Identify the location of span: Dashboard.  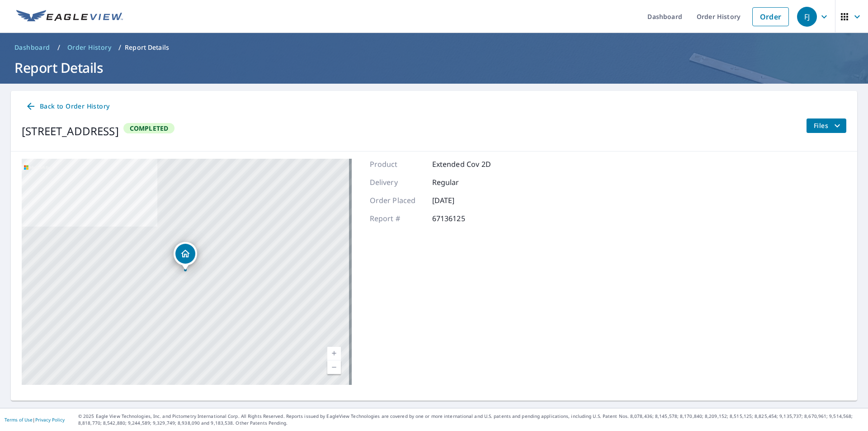
(32, 48).